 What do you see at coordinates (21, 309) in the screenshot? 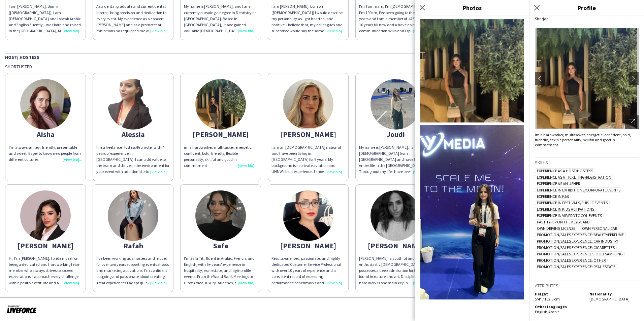
I see `img: Powered by Liveforce` at bounding box center [21, 309].